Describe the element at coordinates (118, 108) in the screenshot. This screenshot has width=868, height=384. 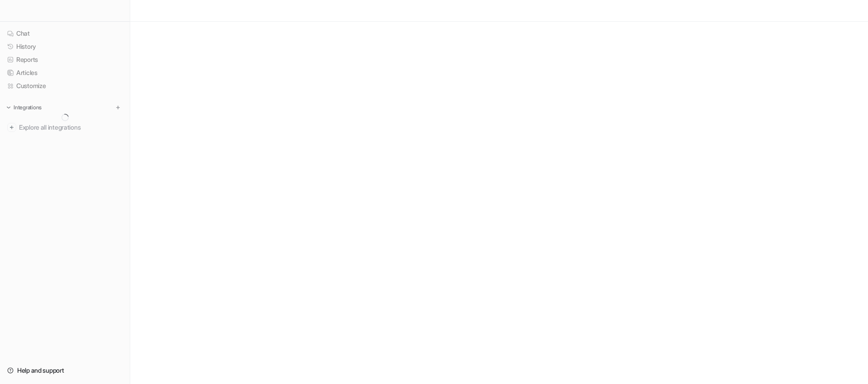
I see `img: menu_add.svg` at that location.